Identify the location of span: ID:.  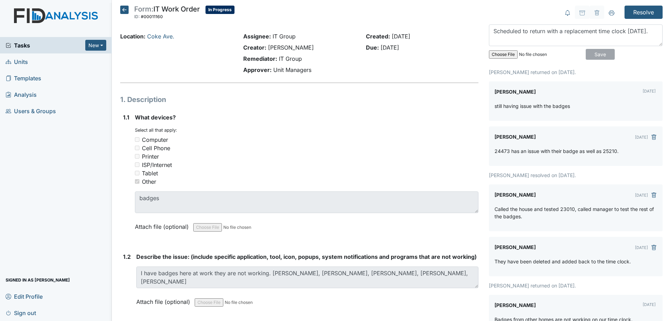
(137, 16).